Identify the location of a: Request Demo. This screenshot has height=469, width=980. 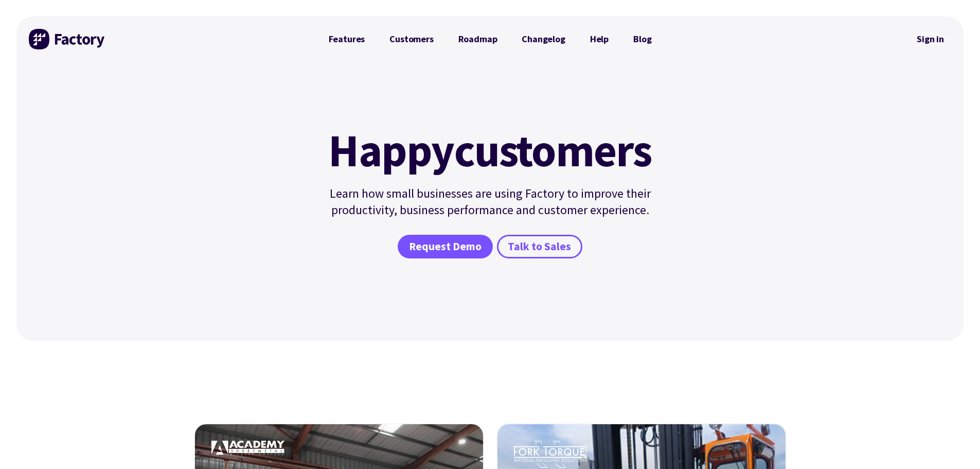
(445, 247).